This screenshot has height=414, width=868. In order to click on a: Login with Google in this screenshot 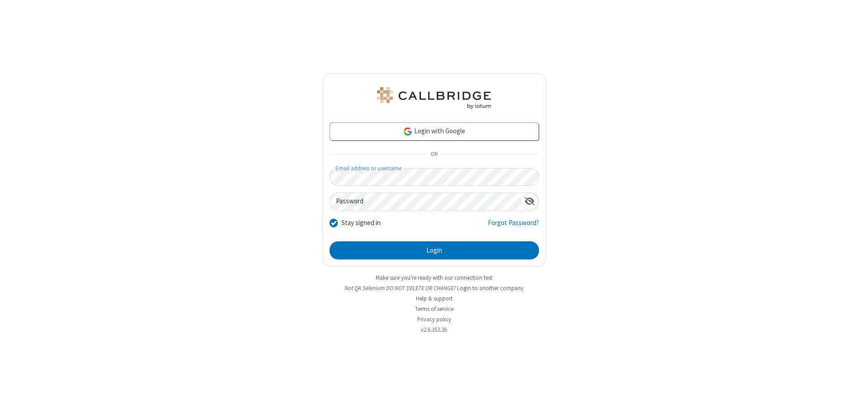, I will do `click(434, 132)`.